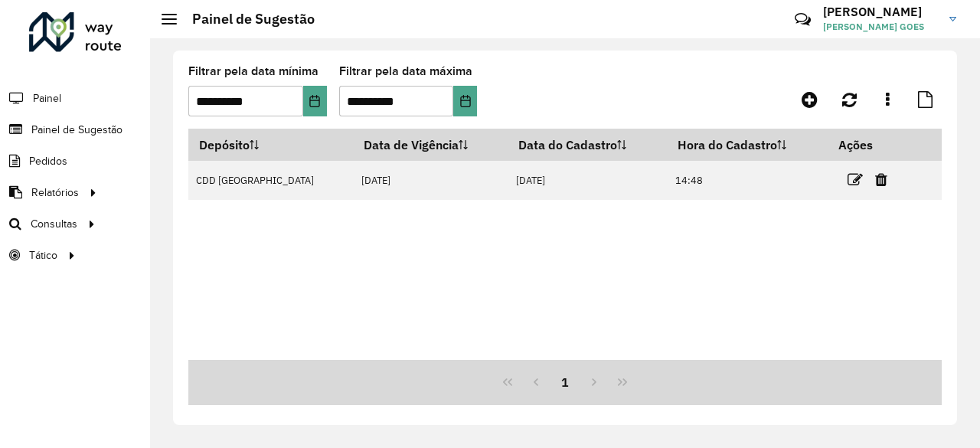  I want to click on label: Filtrar pela data máxima, so click(406, 71).